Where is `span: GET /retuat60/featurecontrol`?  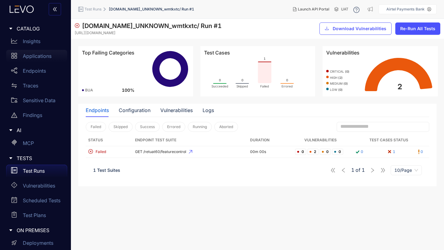
span: GET /retuat60/featurecontrol is located at coordinates (190, 152).